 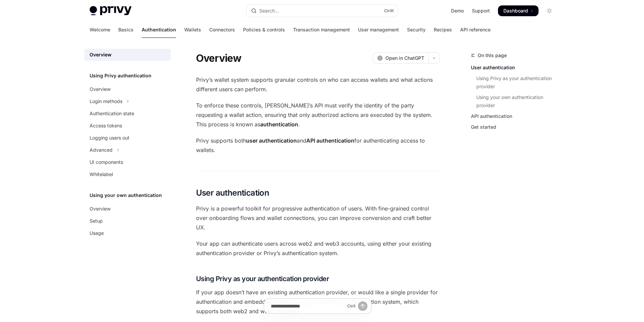 What do you see at coordinates (109, 138) in the screenshot?
I see `div: Logging users out` at bounding box center [109, 138].